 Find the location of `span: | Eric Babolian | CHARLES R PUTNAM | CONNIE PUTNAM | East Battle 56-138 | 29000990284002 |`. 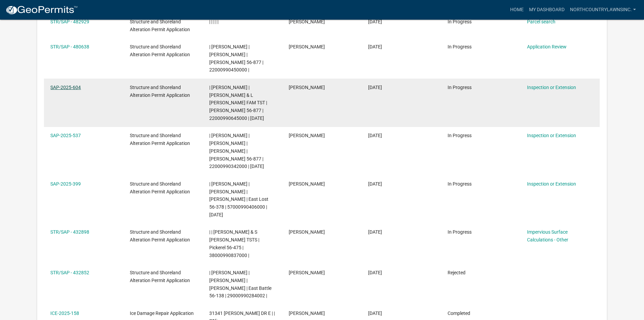

span: | Eric Babolian | CHARLES R PUTNAM | CONNIE PUTNAM | East Battle 56-138 | 29000990284002 | is located at coordinates (240, 284).